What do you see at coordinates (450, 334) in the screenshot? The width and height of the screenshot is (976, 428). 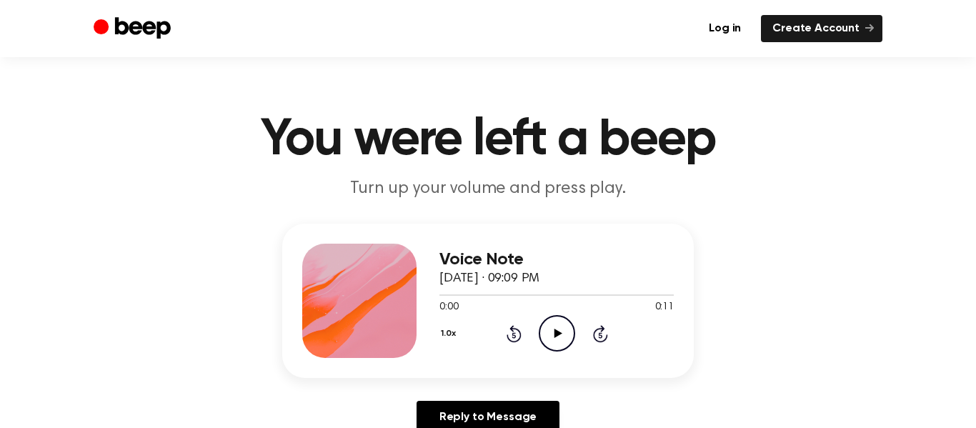 I see `button: 1.0x` at bounding box center [450, 334].